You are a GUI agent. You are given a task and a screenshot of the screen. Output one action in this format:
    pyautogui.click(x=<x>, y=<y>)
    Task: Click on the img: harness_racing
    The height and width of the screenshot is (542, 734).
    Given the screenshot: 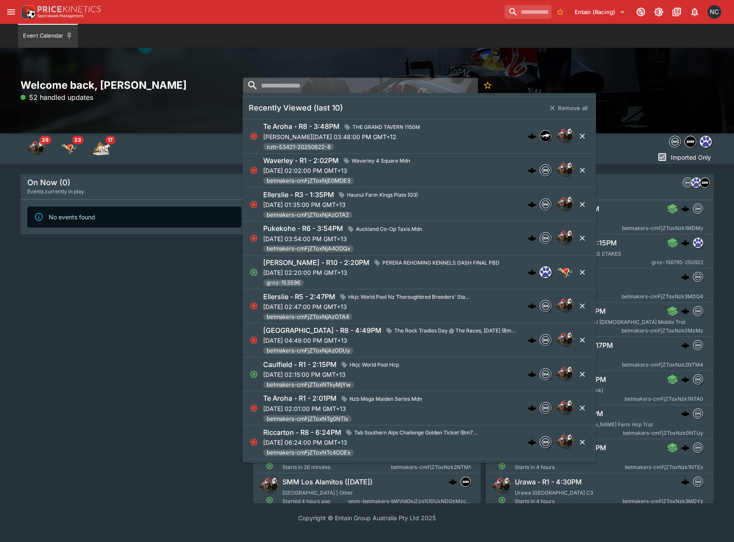 What is the action you would take?
    pyautogui.click(x=102, y=149)
    